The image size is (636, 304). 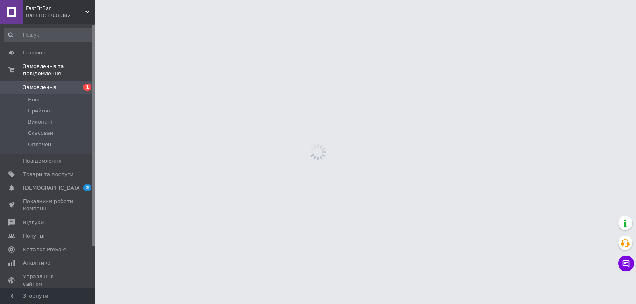 What do you see at coordinates (49, 35) in the screenshot?
I see `input: Пошук` at bounding box center [49, 35].